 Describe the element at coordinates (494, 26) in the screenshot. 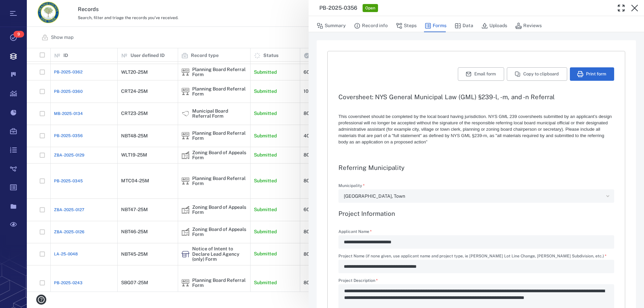

I see `button: Uploads` at that location.